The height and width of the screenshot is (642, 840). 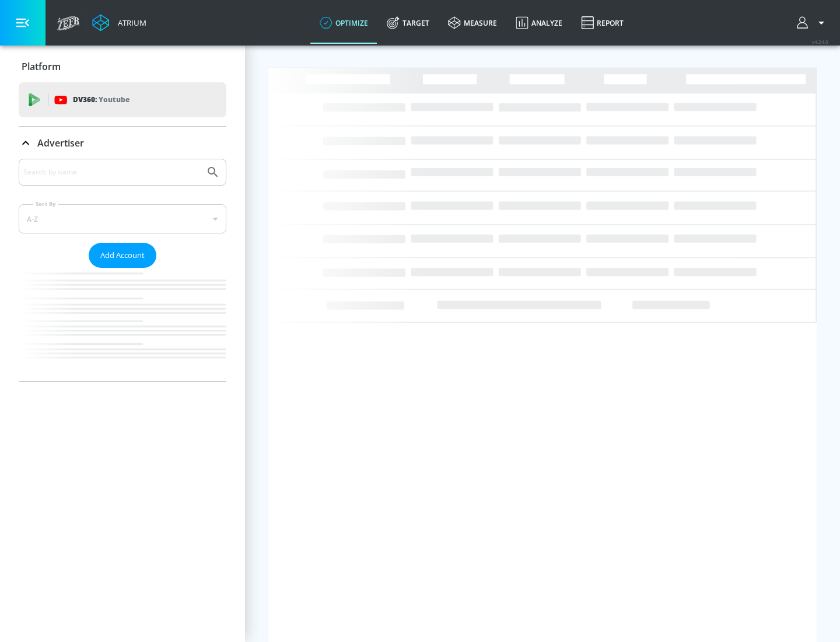 What do you see at coordinates (343, 22) in the screenshot?
I see `a: optimize` at bounding box center [343, 22].